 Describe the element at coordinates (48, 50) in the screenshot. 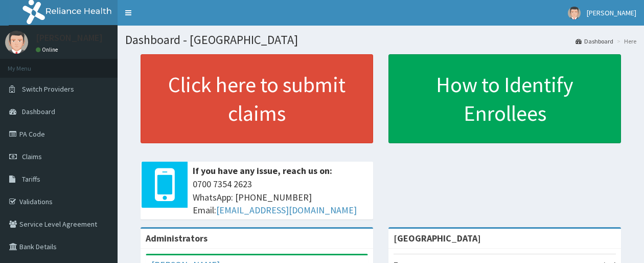

I see `a: Online` at that location.